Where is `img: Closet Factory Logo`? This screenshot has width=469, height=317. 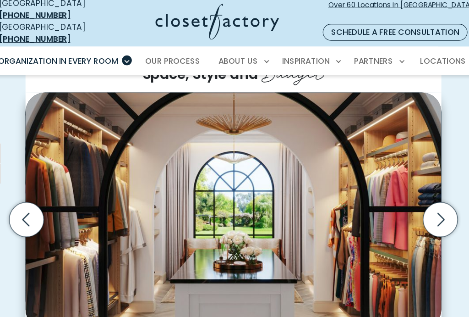
img: Closet Factory Logo is located at coordinates (219, 23).